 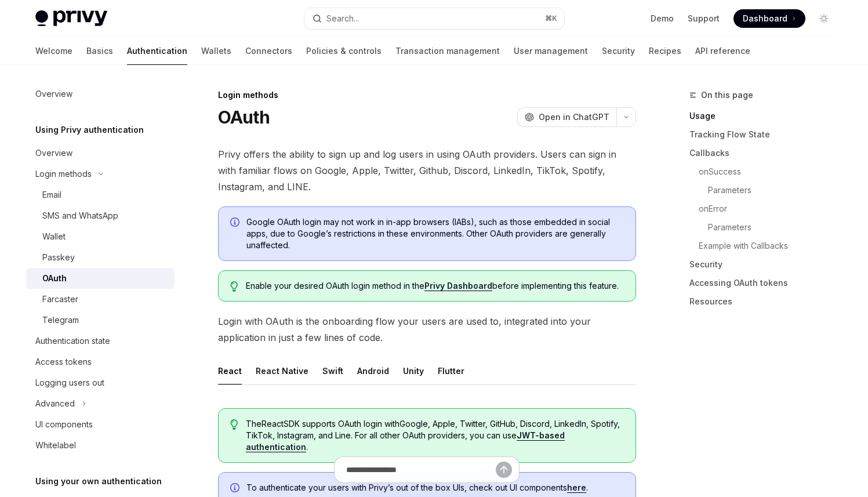 I want to click on button: Unity, so click(x=413, y=371).